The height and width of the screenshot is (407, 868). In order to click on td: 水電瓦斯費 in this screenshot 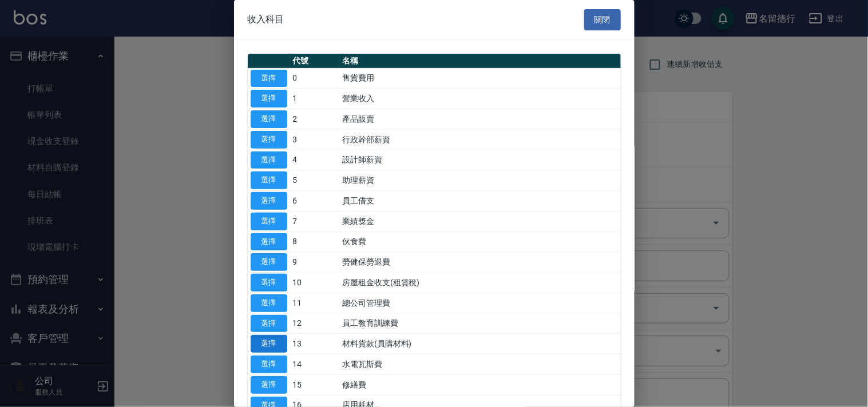, I will do `click(480, 365)`.